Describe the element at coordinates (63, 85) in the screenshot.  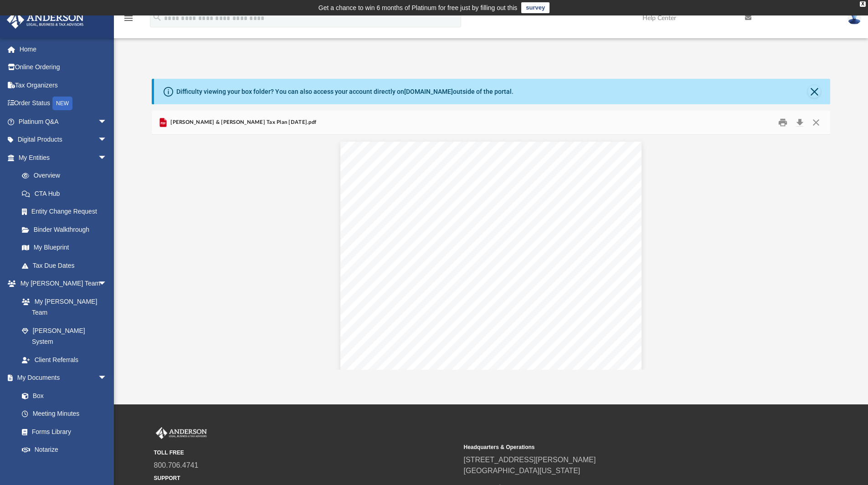
I see `a: Tax Organizers` at that location.